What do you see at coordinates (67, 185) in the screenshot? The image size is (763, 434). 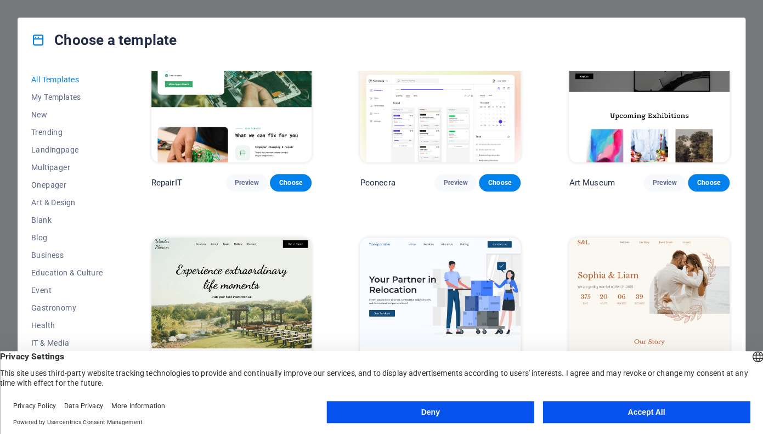 I see `span: Onepager` at bounding box center [67, 185].